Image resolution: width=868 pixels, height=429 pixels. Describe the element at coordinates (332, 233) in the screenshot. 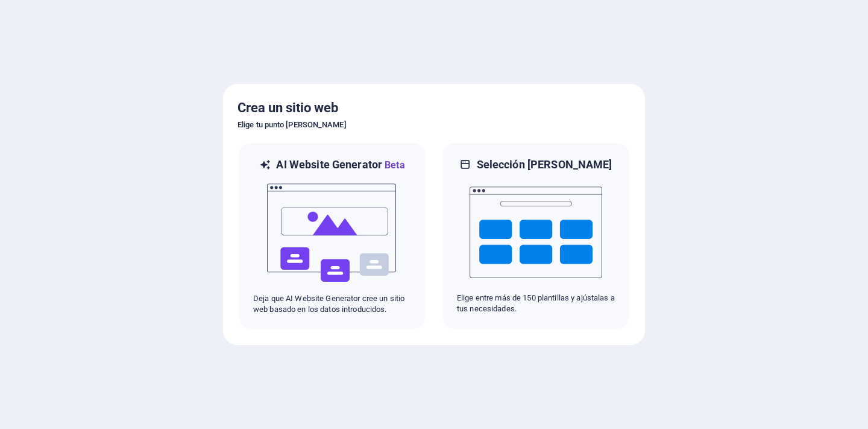

I see `img: ai` at that location.